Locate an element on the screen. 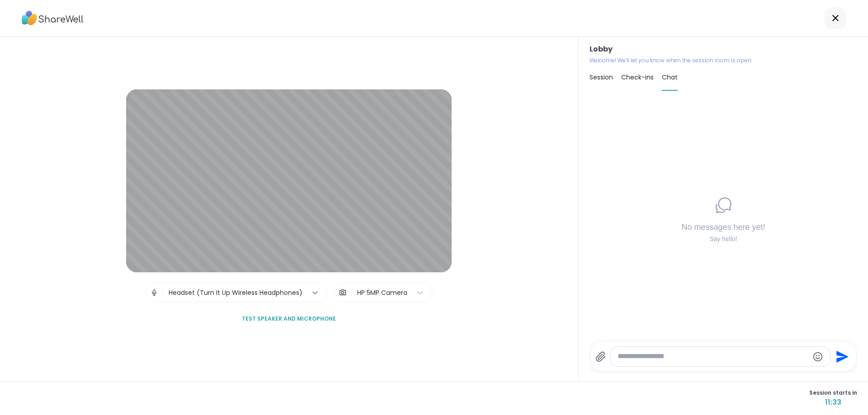 The image size is (868, 415). span: Session is located at coordinates (601, 77).